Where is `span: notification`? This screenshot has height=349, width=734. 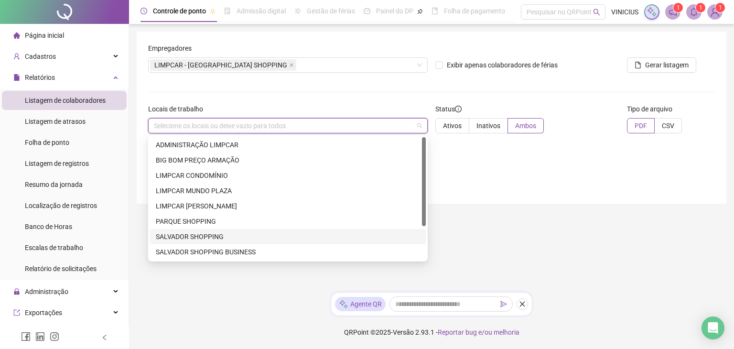 span: notification is located at coordinates (673, 12).